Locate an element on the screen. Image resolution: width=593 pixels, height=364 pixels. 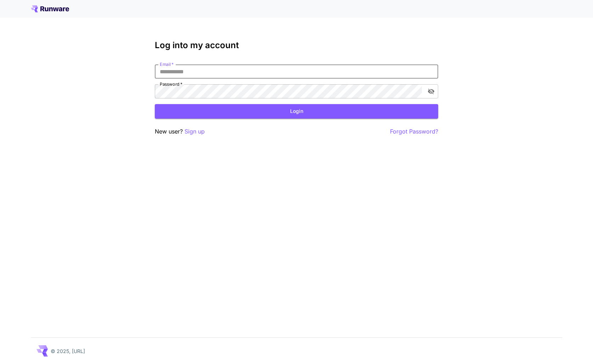
label: Password is located at coordinates (171, 84).